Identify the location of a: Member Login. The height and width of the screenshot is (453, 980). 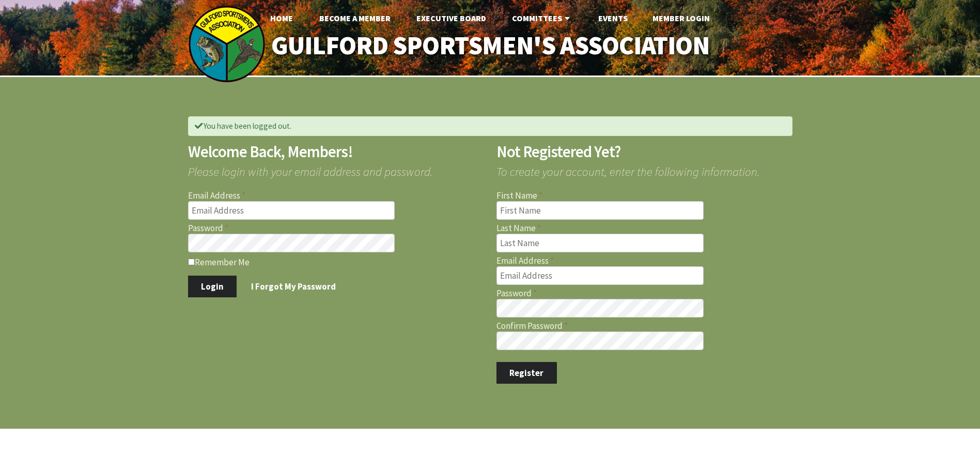
(681, 18).